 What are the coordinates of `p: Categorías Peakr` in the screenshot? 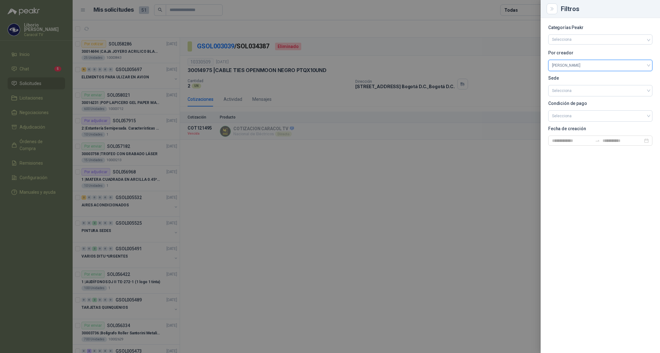 It's located at (601, 27).